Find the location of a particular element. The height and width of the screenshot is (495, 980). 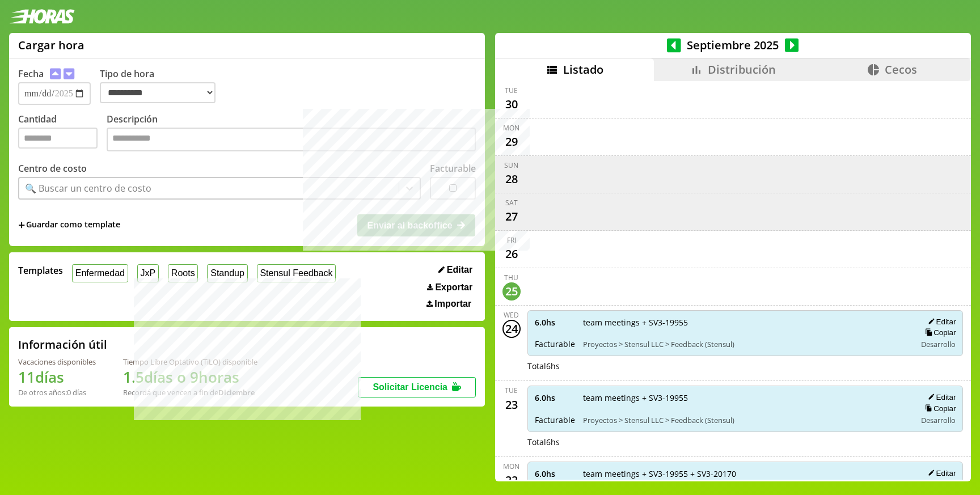

span: Editar is located at coordinates (460, 270).